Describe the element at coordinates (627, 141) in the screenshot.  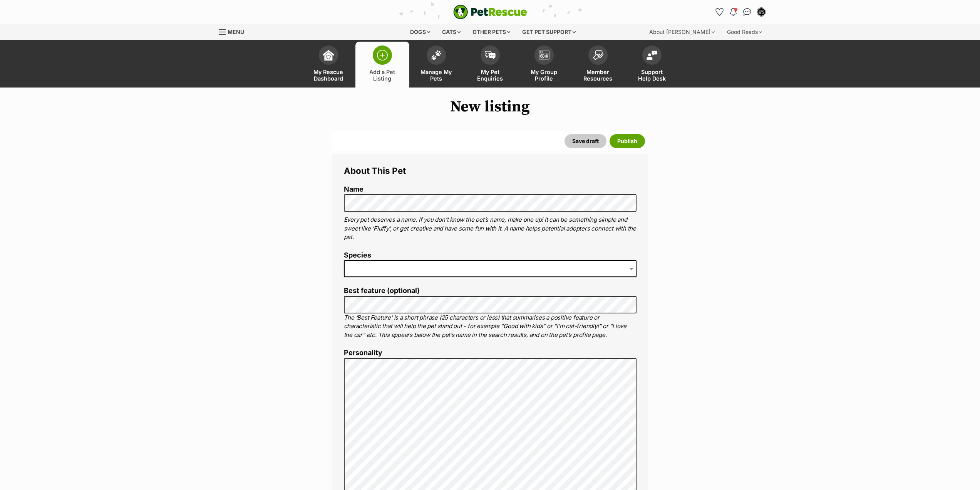
I see `button: Publish` at that location.